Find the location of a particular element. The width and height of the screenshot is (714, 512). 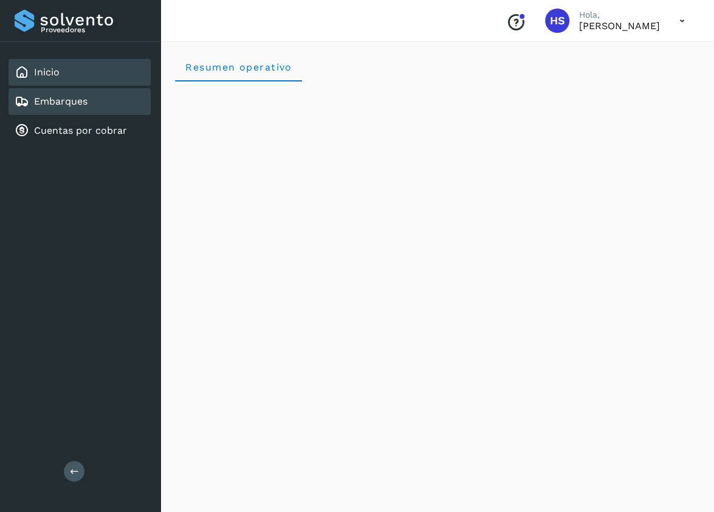

a: Cuentas por cobrar is located at coordinates (80, 130).